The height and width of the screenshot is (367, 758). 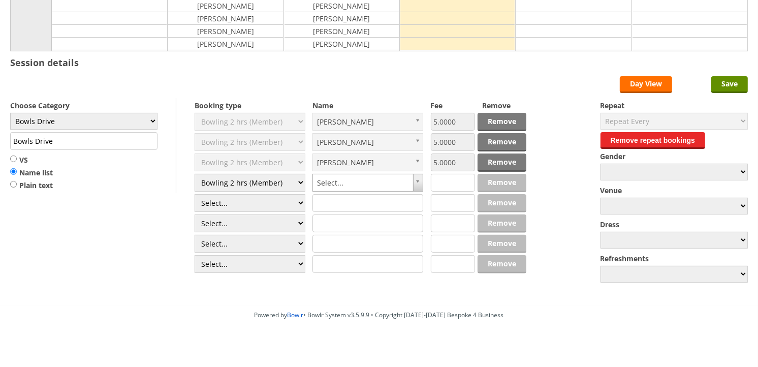 What do you see at coordinates (674, 258) in the screenshot?
I see `label: Refreshments` at bounding box center [674, 258].